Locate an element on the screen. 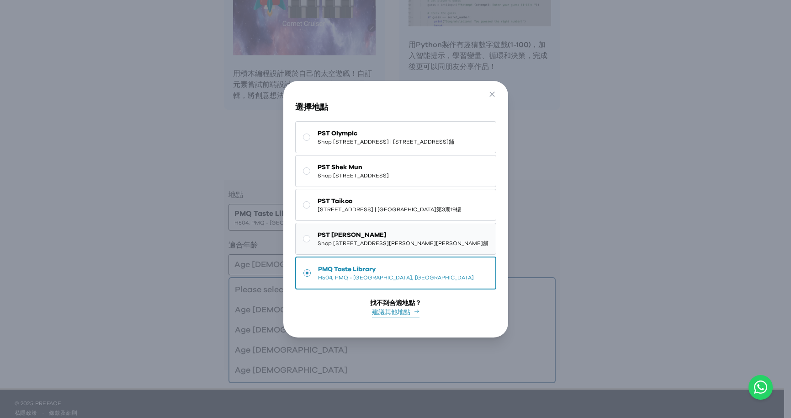  div: 找不到合適地點？ is located at coordinates (396, 303).